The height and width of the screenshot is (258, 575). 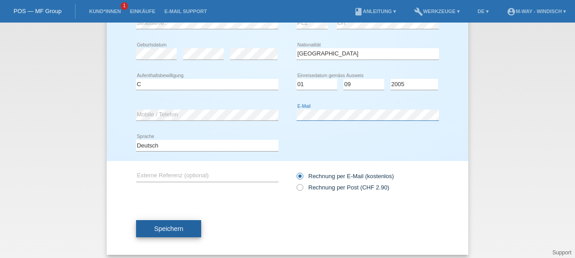 I want to click on a: account_circlem-way - Windisch ▾, so click(x=536, y=11).